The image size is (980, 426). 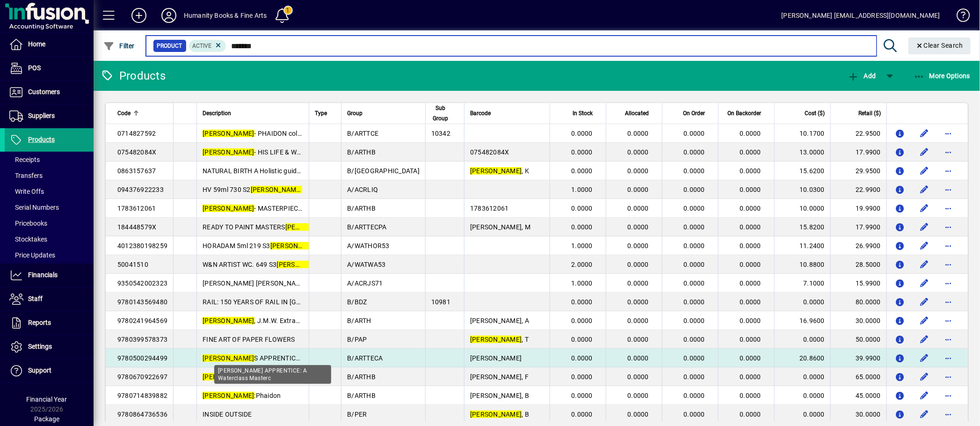 What do you see at coordinates (275, 246) in the screenshot?
I see `span: HORADAM 5ml 219 S3 s yellow` at bounding box center [275, 246].